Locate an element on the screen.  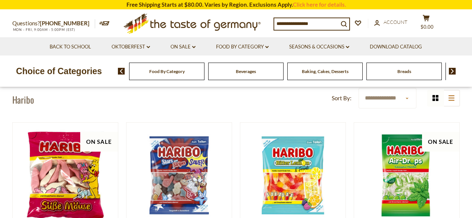
a: Oktoberfest is located at coordinates (130, 47).